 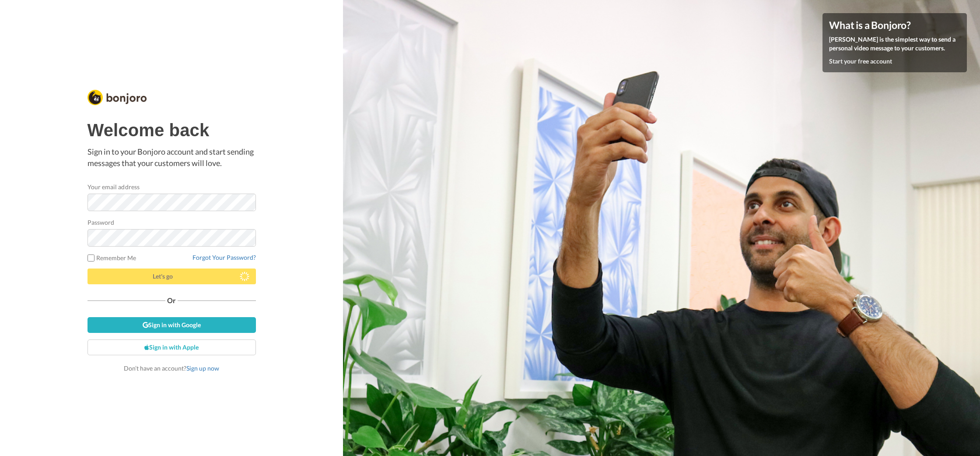 What do you see at coordinates (224, 257) in the screenshot?
I see `a: Forgot Your Password?` at bounding box center [224, 257].